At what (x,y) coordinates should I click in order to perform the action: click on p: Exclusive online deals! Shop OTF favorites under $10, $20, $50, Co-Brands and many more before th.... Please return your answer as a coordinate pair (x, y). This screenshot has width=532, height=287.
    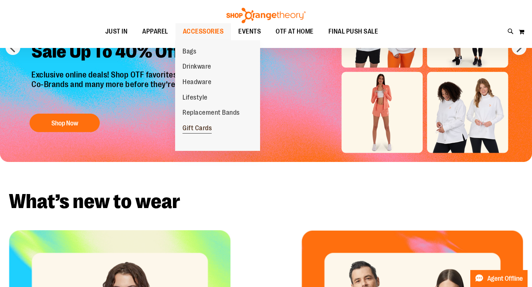
    Looking at the image, I should click on (142, 88).